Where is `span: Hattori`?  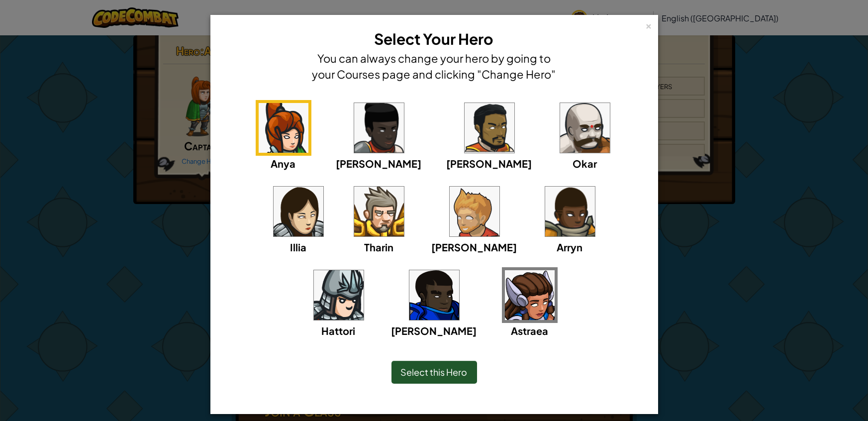 span: Hattori is located at coordinates (339, 330).